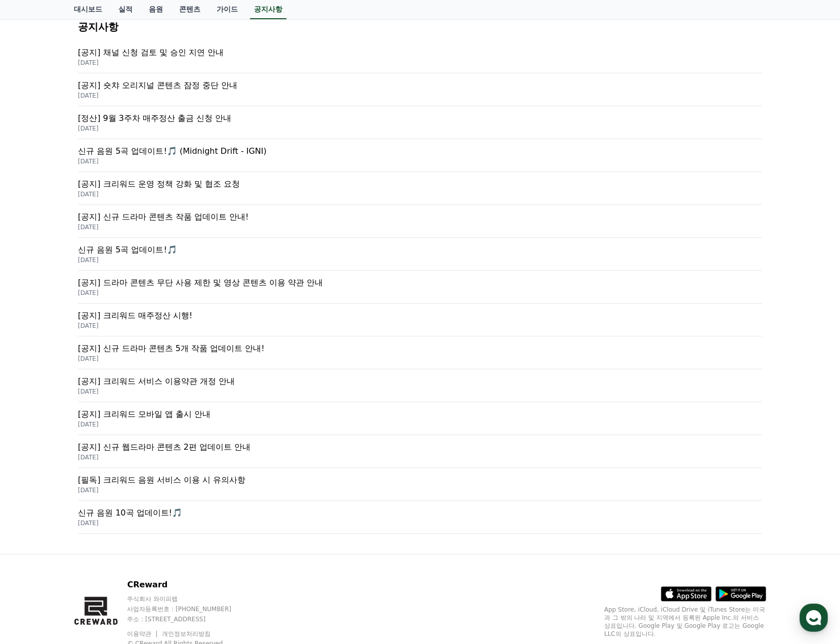  What do you see at coordinates (188, 599) in the screenshot?
I see `p: 주식회사 와이피랩` at bounding box center [188, 599].